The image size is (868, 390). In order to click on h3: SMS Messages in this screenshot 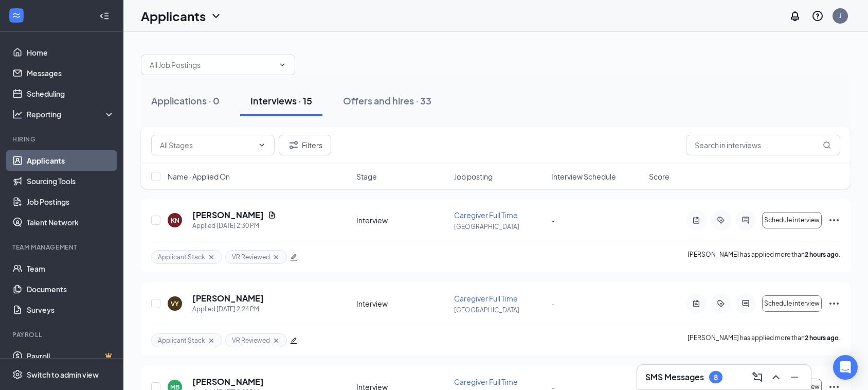, I will do `click(674, 377)`.